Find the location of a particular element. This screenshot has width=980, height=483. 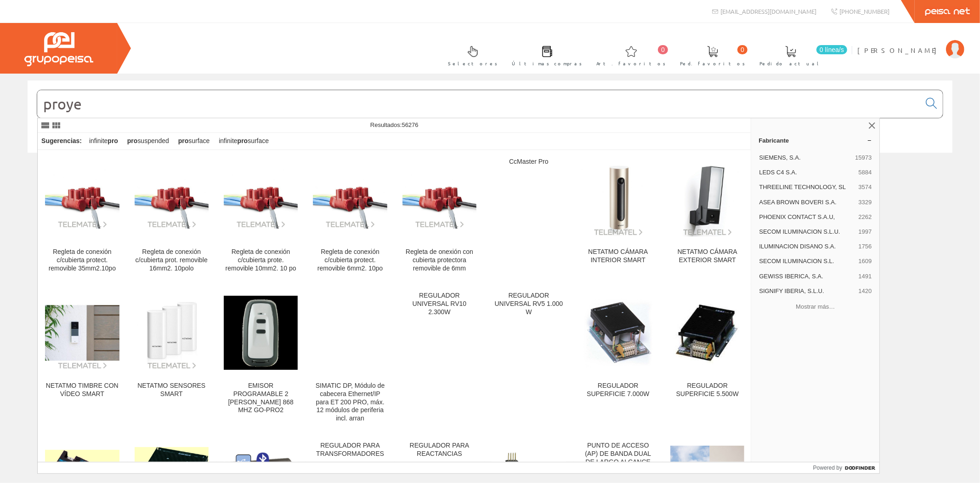

span: 1609 is located at coordinates (865, 261).